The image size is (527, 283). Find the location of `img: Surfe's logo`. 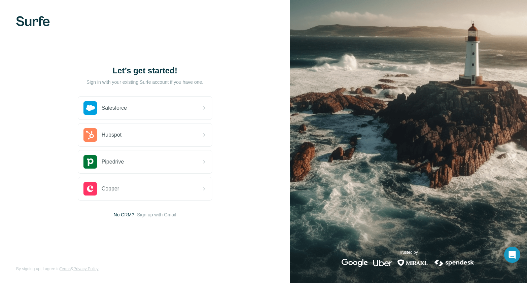

img: Surfe's logo is located at coordinates (33, 21).